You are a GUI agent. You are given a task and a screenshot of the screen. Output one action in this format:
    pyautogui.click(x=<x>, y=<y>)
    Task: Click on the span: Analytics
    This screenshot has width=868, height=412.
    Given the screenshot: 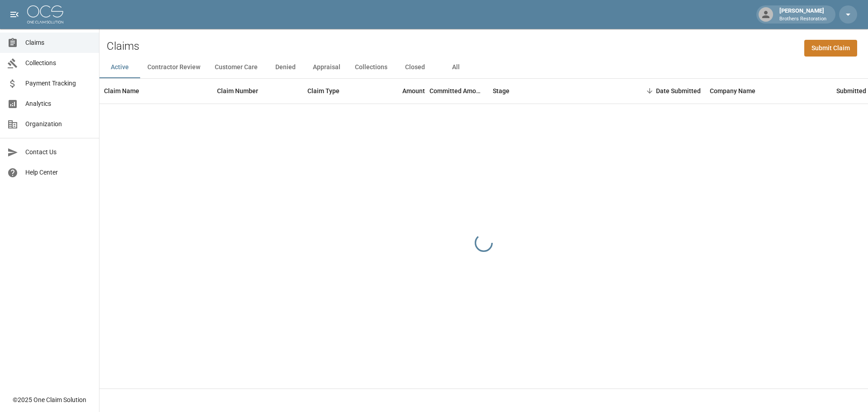 What is the action you would take?
    pyautogui.click(x=58, y=103)
    